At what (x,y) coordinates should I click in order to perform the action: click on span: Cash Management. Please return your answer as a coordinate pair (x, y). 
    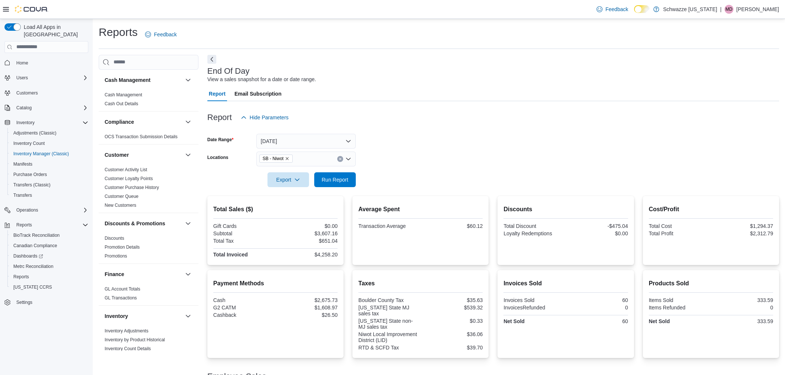
    Looking at the image, I should click on (123, 95).